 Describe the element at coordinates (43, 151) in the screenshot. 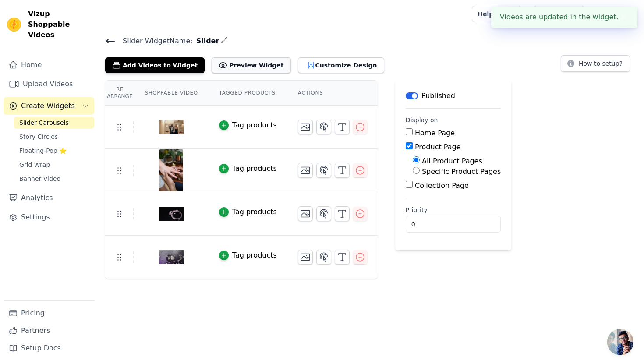

I see `span: Floating-Pop ⭐` at that location.